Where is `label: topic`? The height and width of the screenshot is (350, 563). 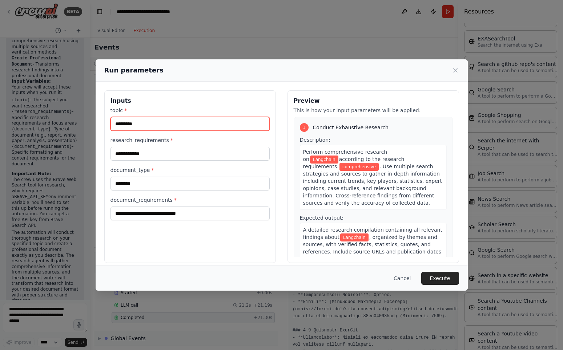
label: topic is located at coordinates (190, 110).